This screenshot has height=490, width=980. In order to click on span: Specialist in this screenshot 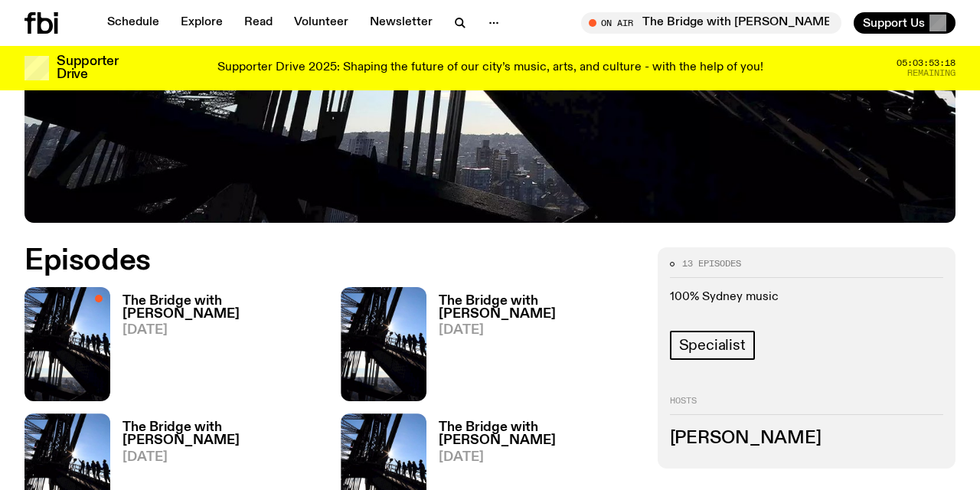, I will do `click(712, 346)`.